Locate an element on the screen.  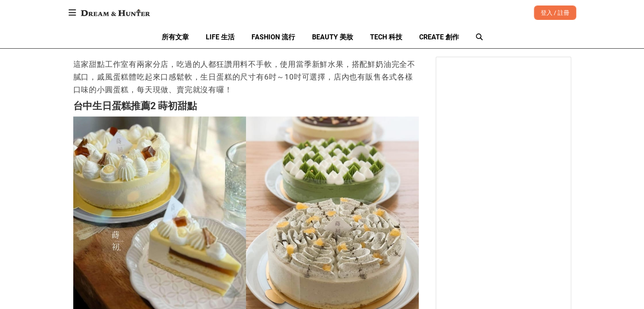
a: CREATE 創作 is located at coordinates (439, 37).